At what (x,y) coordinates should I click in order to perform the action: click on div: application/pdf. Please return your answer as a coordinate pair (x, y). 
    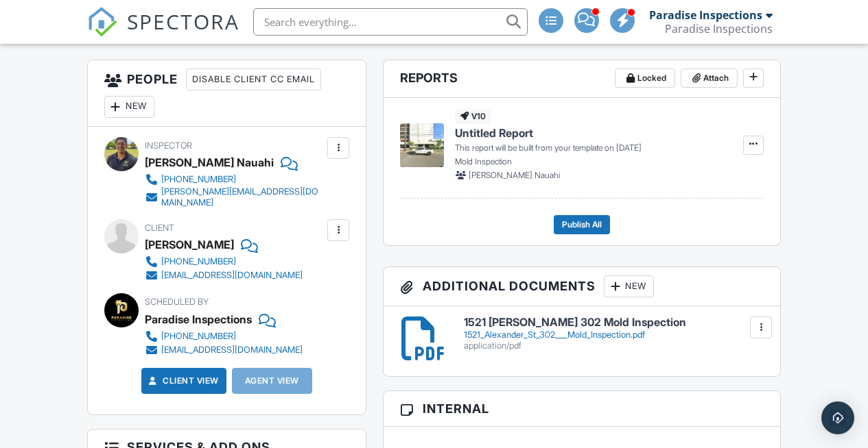
    Looking at the image, I should click on (614, 346).